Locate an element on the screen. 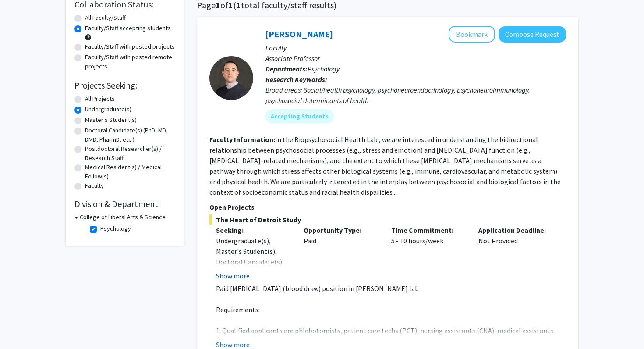 The width and height of the screenshot is (644, 349). p: Seeking: is located at coordinates (254, 230).